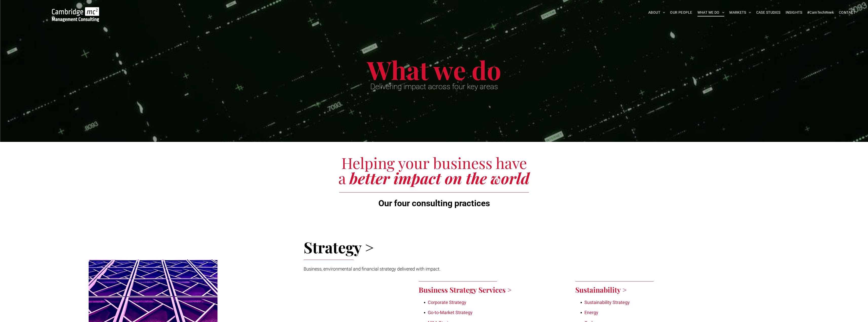  I want to click on a: WHAT WE DO, so click(711, 13).